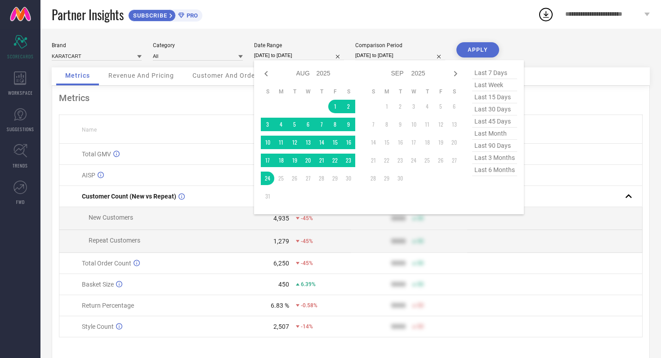  What do you see at coordinates (400, 125) in the screenshot?
I see `td: Tue Sep 09 2025` at bounding box center [400, 125].